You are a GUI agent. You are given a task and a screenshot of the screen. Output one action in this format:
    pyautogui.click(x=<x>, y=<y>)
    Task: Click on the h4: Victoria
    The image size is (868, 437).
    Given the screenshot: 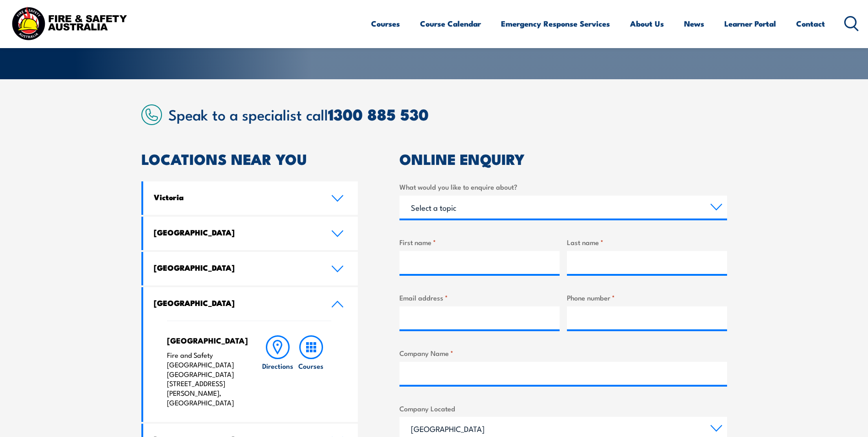 What is the action you would take?
    pyautogui.click(x=236, y=197)
    